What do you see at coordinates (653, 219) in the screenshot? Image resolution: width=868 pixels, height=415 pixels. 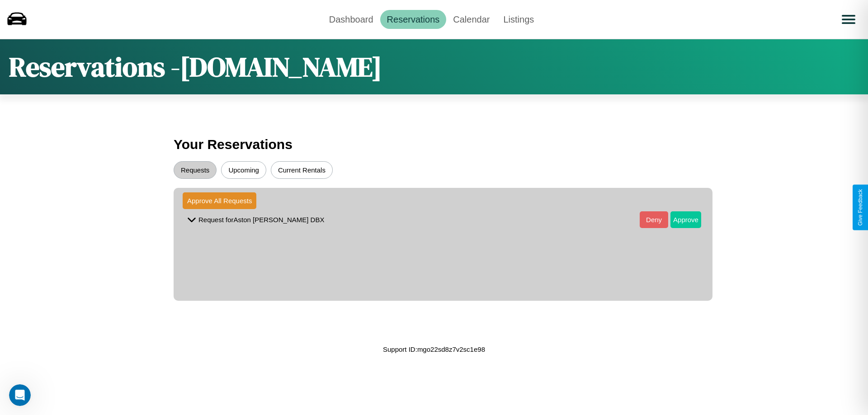 I see `button: Deny` at bounding box center [653, 219].